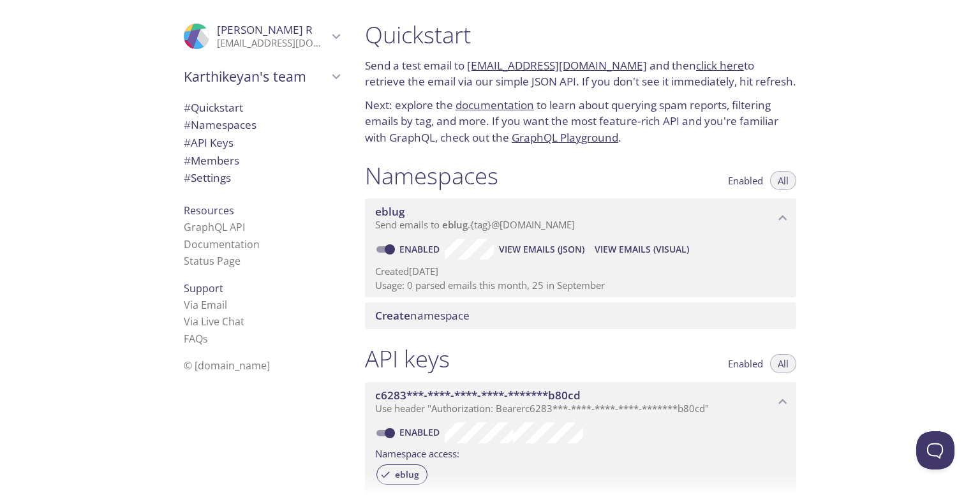  I want to click on button: View Emails (Visual), so click(642, 250).